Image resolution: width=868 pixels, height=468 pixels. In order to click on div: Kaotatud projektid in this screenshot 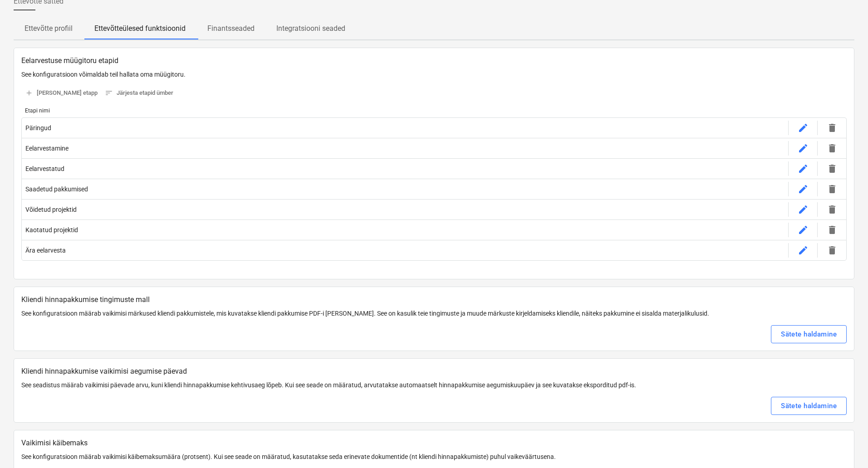, I will do `click(52, 230)`.